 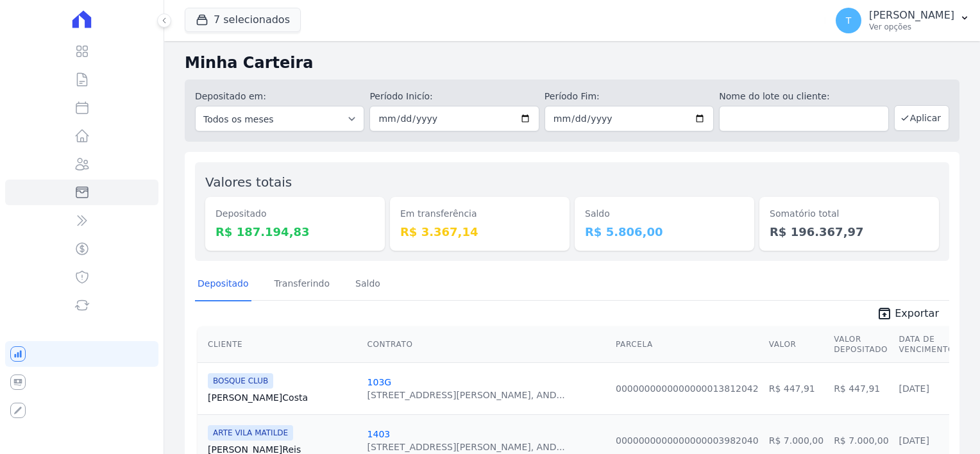 What do you see at coordinates (295, 213) in the screenshot?
I see `dt: Depositado` at bounding box center [295, 213].